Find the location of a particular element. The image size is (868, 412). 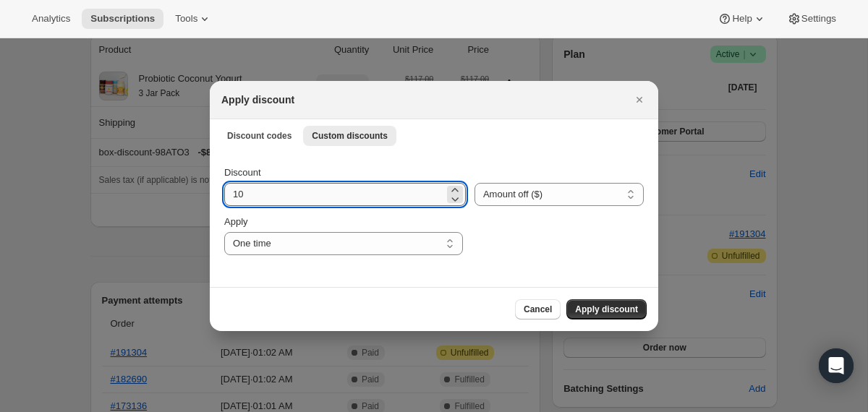

span: Discount is located at coordinates (242, 172).